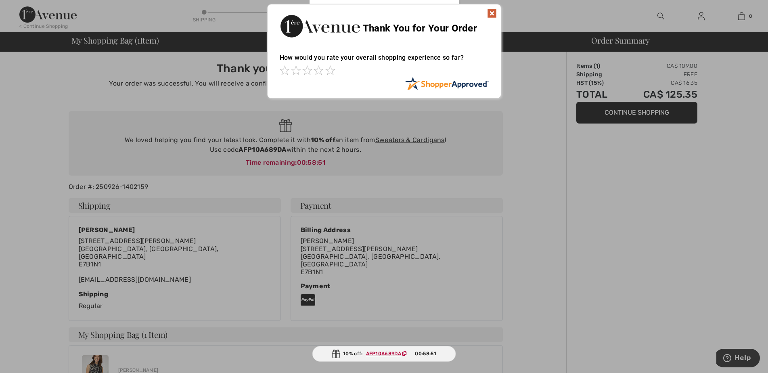  What do you see at coordinates (336, 353) in the screenshot?
I see `img: Gift.svg` at bounding box center [336, 353].